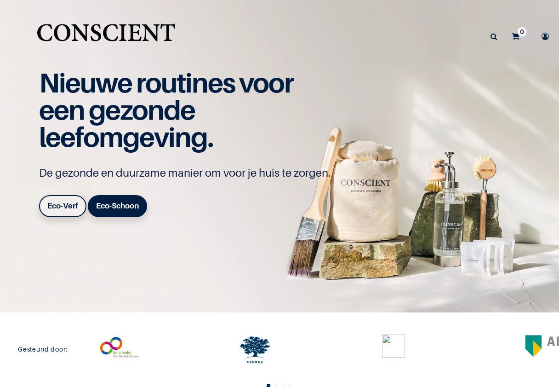 This screenshot has height=387, width=559. What do you see at coordinates (117, 206) in the screenshot?
I see `a: Eco-Schoon` at bounding box center [117, 206].